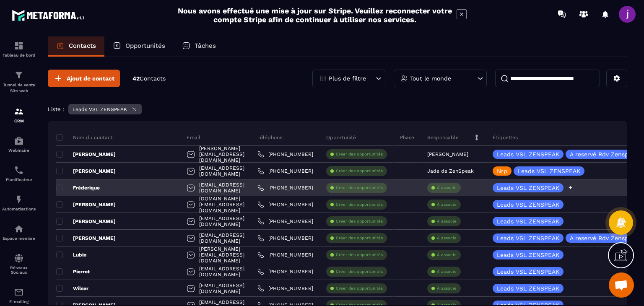  What do you see at coordinates (19, 115) in the screenshot?
I see `a: formationformationCRM` at bounding box center [19, 115].